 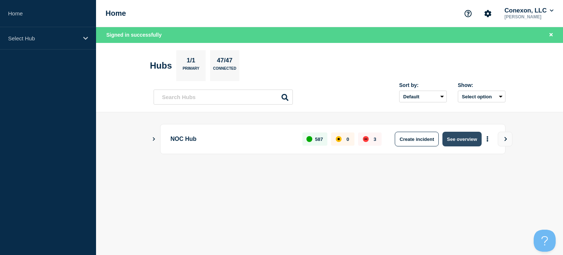 What do you see at coordinates (551, 35) in the screenshot?
I see `button: Close banner` at bounding box center [551, 35].